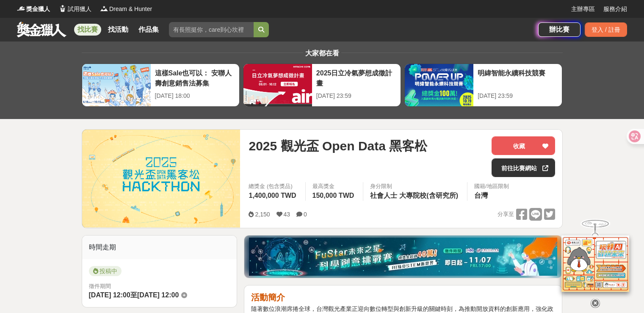  I want to click on button: 收藏, so click(523, 146).